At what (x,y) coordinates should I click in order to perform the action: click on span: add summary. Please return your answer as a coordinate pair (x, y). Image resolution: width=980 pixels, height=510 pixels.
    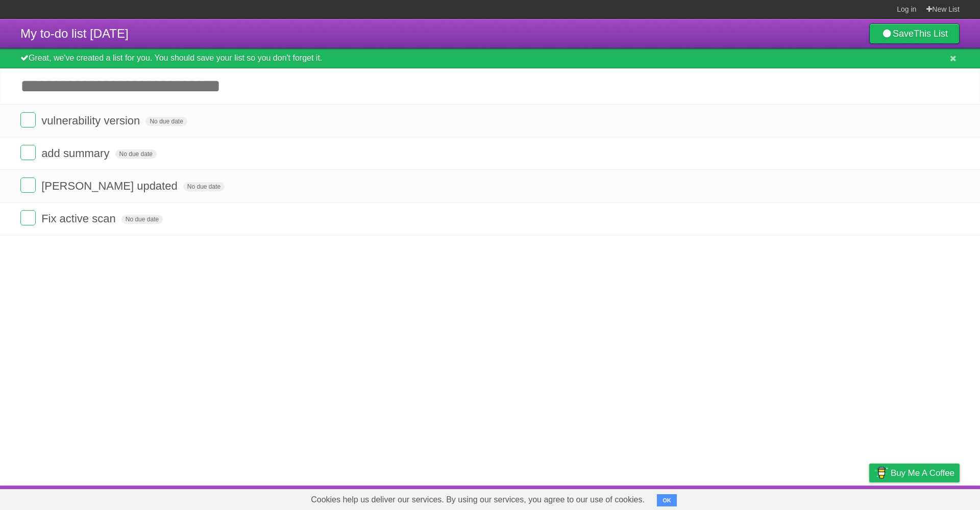
    Looking at the image, I should click on (77, 153).